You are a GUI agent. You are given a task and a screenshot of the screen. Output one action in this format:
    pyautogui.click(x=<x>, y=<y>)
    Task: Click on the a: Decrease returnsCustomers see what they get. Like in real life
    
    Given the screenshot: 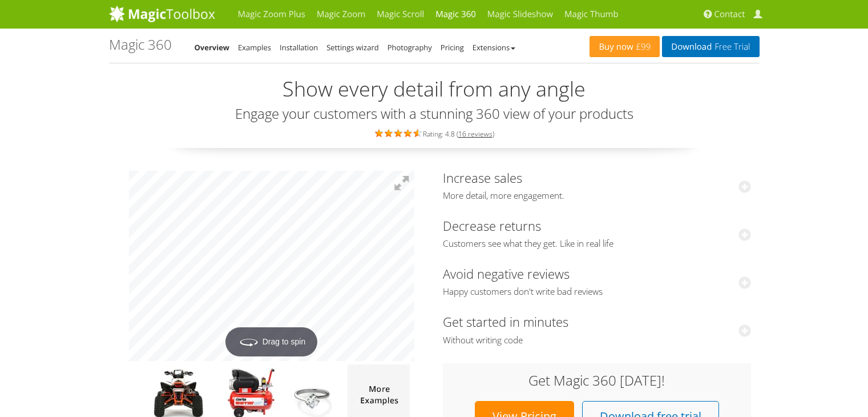 What is the action you would take?
    pyautogui.click(x=597, y=233)
    